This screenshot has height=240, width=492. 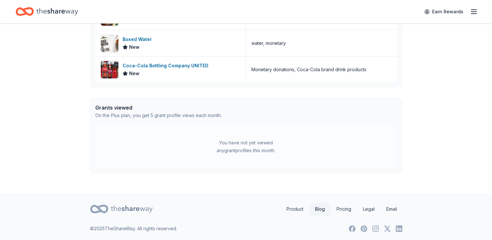 I want to click on a: Legal, so click(x=369, y=209).